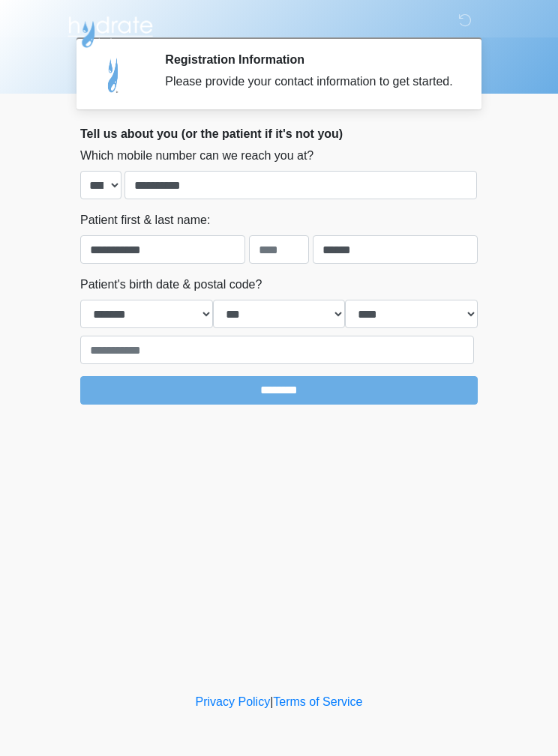 This screenshot has height=756, width=558. Describe the element at coordinates (171, 285) in the screenshot. I see `label: Patient's birth date & postal code?` at that location.